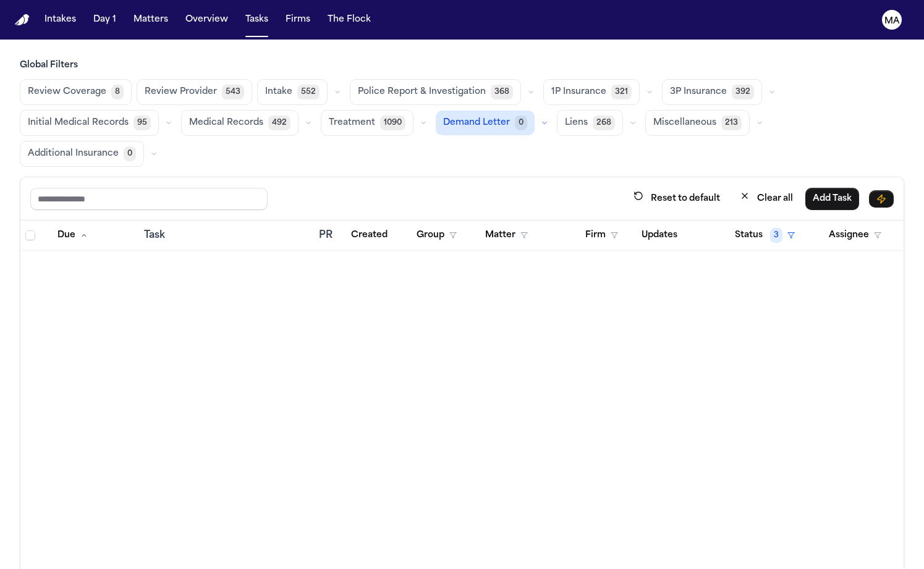 Image resolution: width=924 pixels, height=569 pixels. I want to click on span: 392, so click(743, 92).